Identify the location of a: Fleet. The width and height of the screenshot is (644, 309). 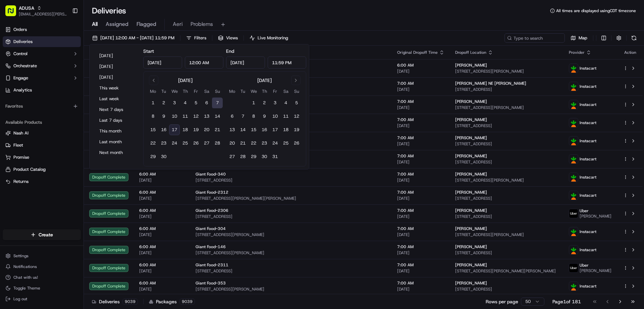
(42, 145).